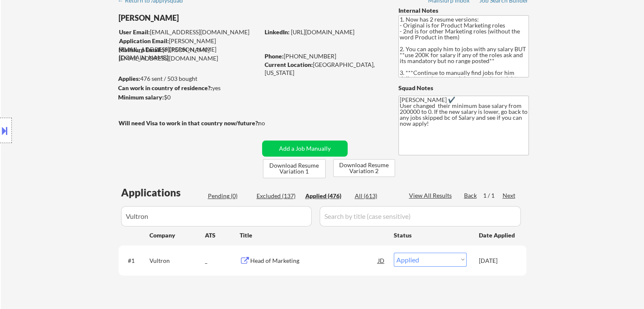  What do you see at coordinates (144, 41) in the screenshot?
I see `strong: Application Email:` at bounding box center [144, 41].